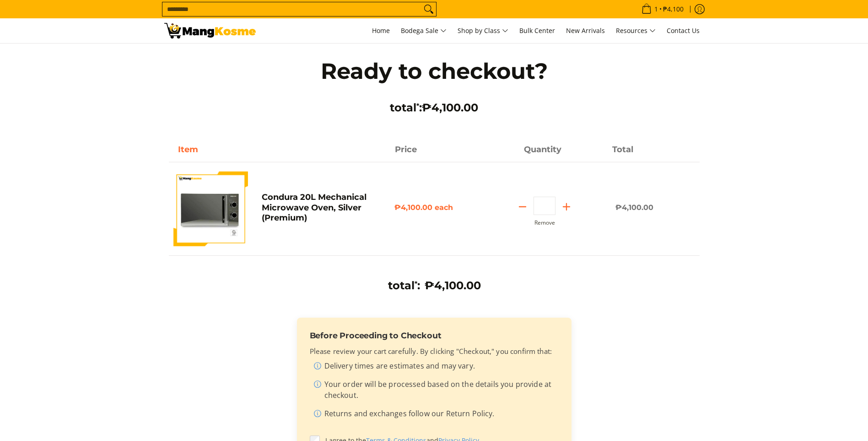 Image resolution: width=868 pixels, height=441 pixels. What do you see at coordinates (381, 31) in the screenshot?
I see `a: Home` at bounding box center [381, 31].